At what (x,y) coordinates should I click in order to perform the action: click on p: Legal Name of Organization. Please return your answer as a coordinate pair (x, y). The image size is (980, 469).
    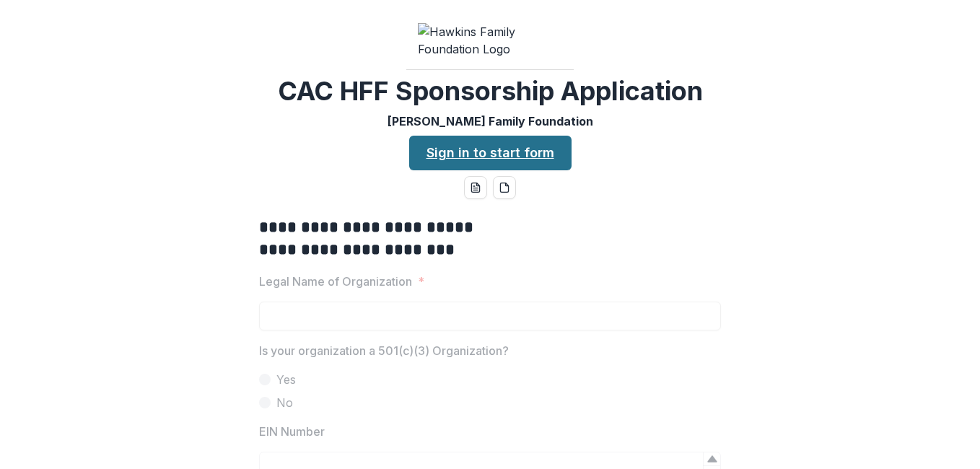
    Looking at the image, I should click on (335, 282).